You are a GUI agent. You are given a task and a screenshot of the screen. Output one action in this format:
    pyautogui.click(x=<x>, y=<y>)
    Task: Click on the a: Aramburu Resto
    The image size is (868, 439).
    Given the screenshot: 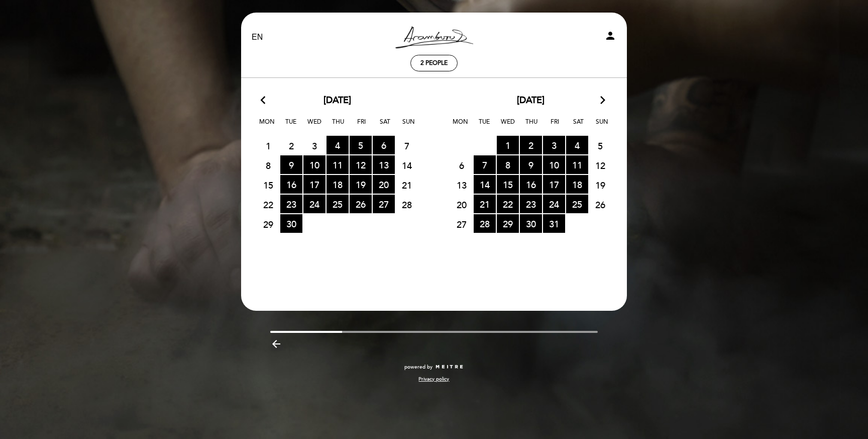 What is the action you would take?
    pyautogui.click(x=434, y=37)
    